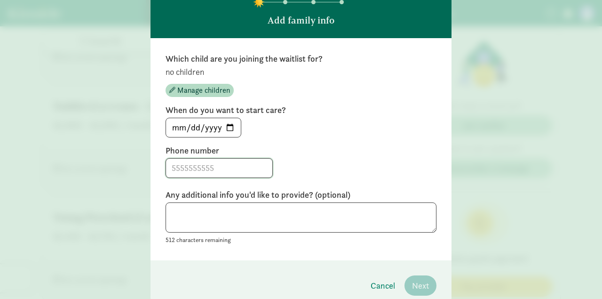 The width and height of the screenshot is (602, 299). Describe the element at coordinates (420, 285) in the screenshot. I see `button: Next` at that location.